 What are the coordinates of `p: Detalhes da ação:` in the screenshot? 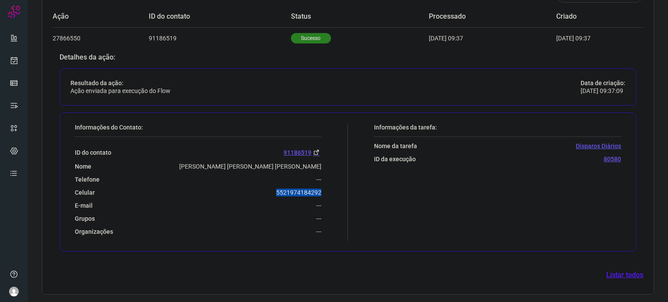 It's located at (348, 57).